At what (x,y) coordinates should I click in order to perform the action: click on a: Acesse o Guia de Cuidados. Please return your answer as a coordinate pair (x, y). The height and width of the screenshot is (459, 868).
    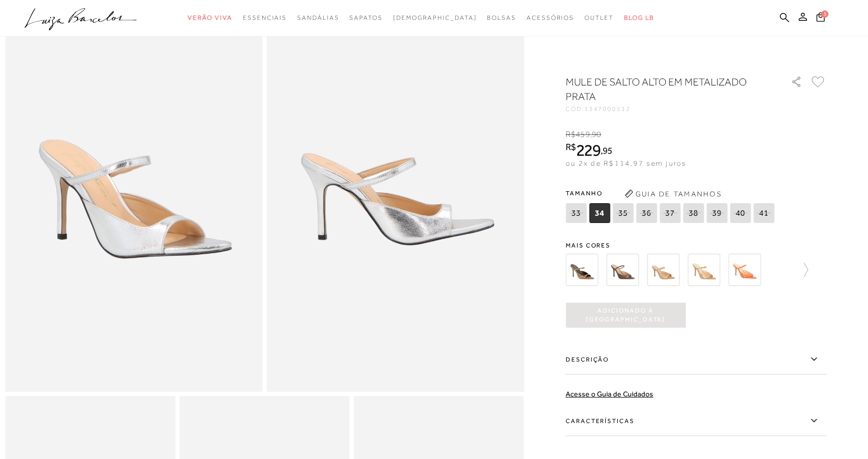
    Looking at the image, I should click on (609, 394).